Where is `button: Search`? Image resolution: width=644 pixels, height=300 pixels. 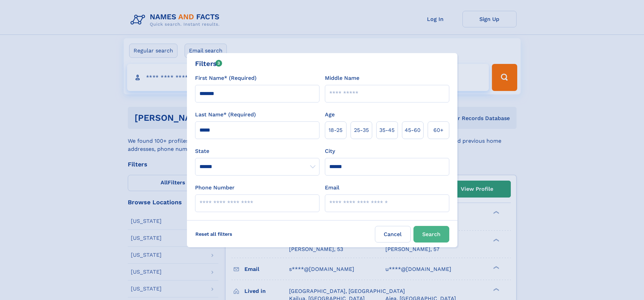 button: Search is located at coordinates (431, 234).